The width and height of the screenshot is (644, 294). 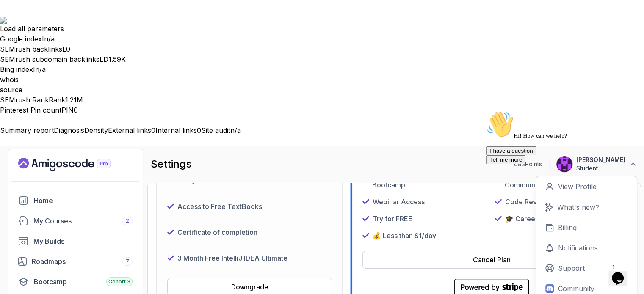 What do you see at coordinates (96, 130) in the screenshot?
I see `span: Density` at bounding box center [96, 130].